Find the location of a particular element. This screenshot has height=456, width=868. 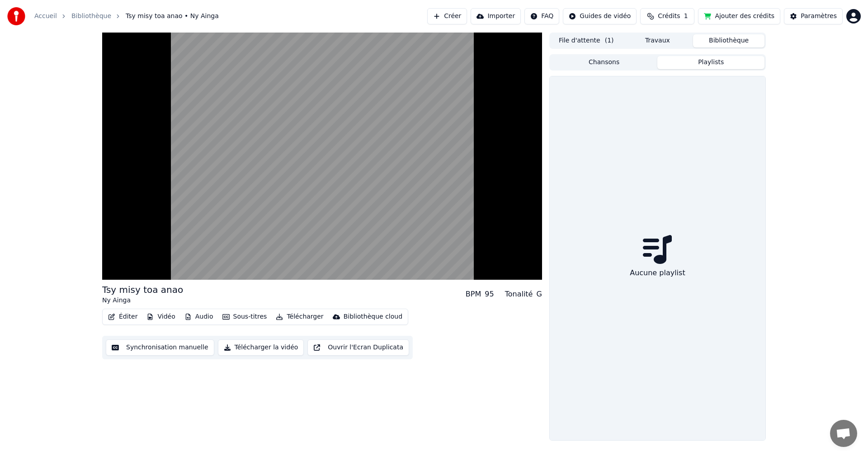

div: Aucune playlist is located at coordinates (657, 273).